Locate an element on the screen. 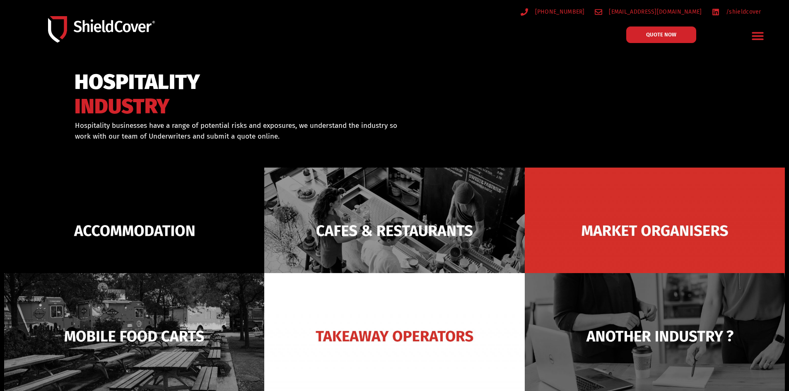 This screenshot has height=391, width=789. span: /shieldcover is located at coordinates (742, 12).